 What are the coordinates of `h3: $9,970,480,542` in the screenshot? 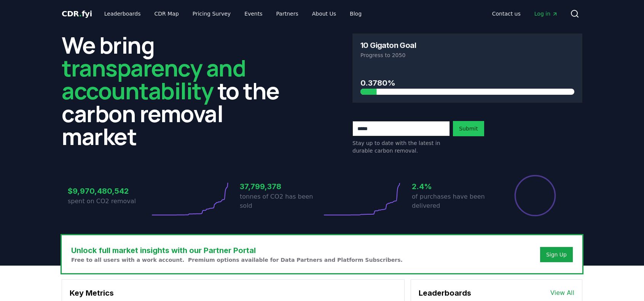 It's located at (109, 191).